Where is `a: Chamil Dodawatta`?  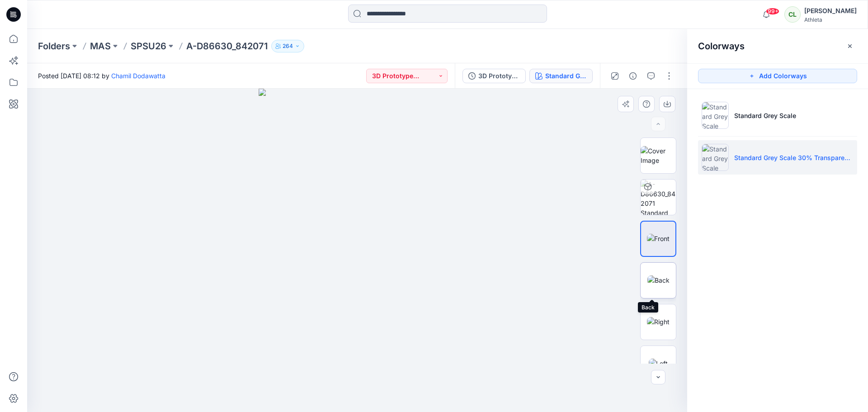
a: Chamil Dodawatta is located at coordinates (138, 75).